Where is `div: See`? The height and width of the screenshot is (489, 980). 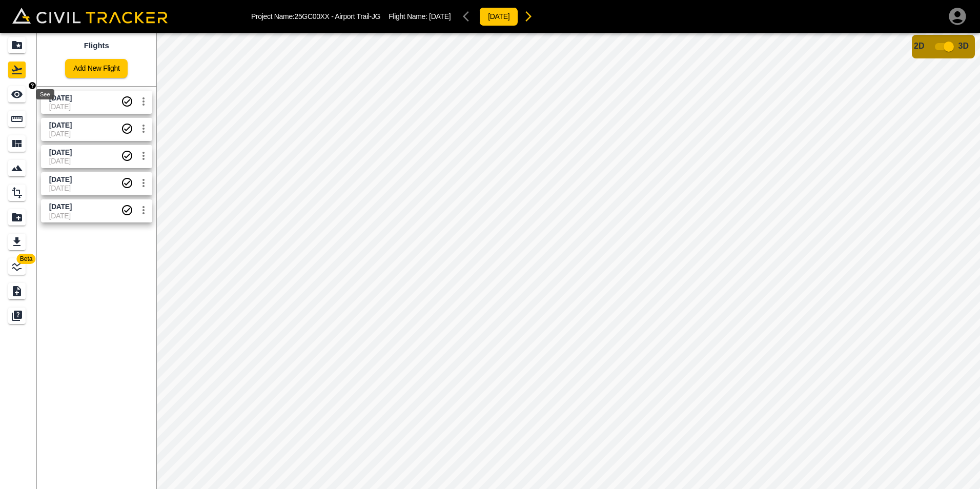 div: See is located at coordinates (45, 94).